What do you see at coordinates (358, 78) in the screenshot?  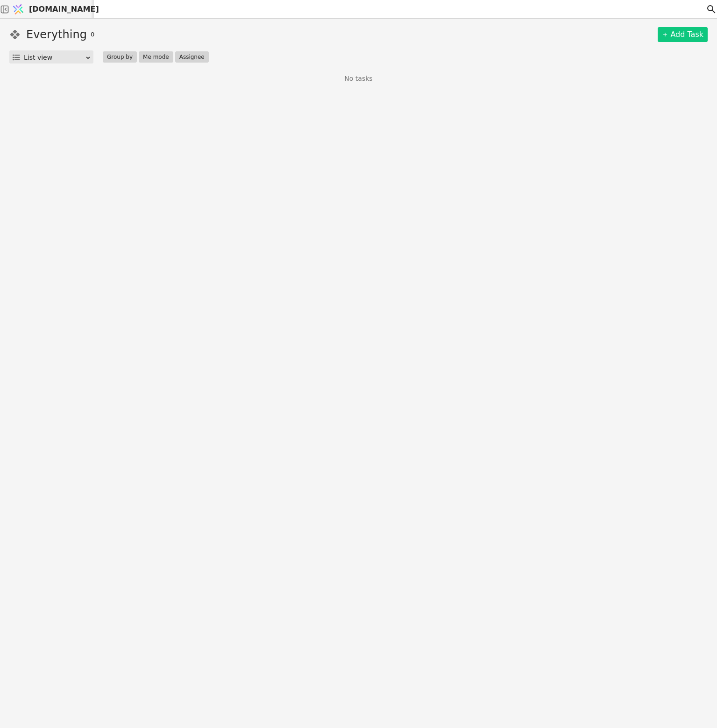 I see `p: No tasks` at bounding box center [358, 78].